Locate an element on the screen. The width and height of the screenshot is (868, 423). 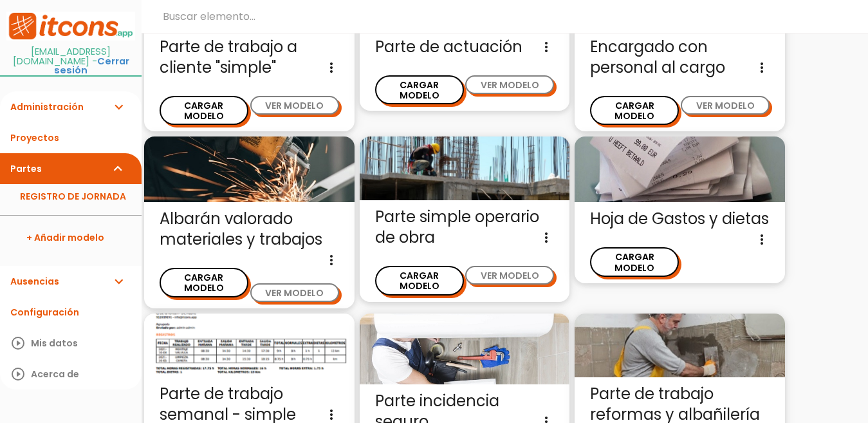
img: parte-operario-obra-simple.jpg is located at coordinates (465, 168).